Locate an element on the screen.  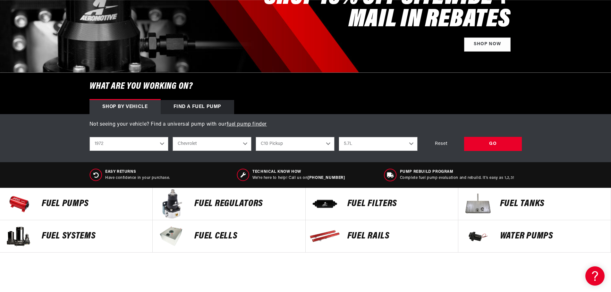
p: Water Pumps is located at coordinates (552, 236).